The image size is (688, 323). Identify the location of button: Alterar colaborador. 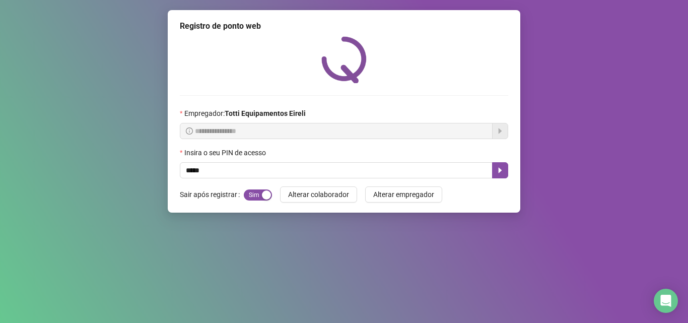
(318, 194).